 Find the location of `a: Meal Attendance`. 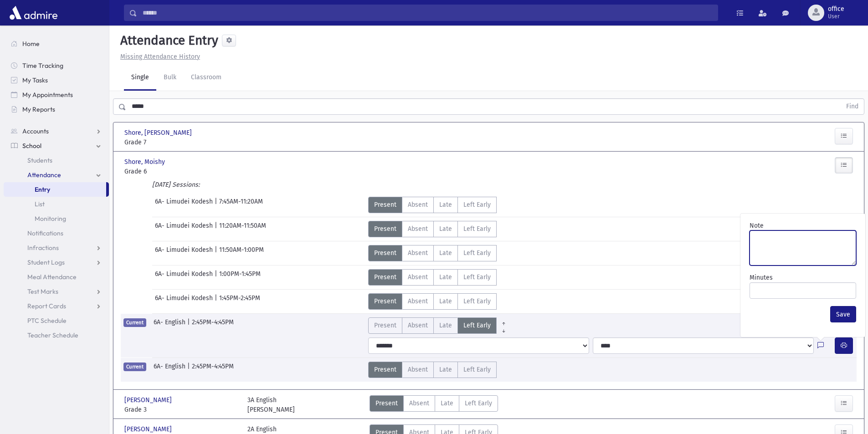

a: Meal Attendance is located at coordinates (56, 277).